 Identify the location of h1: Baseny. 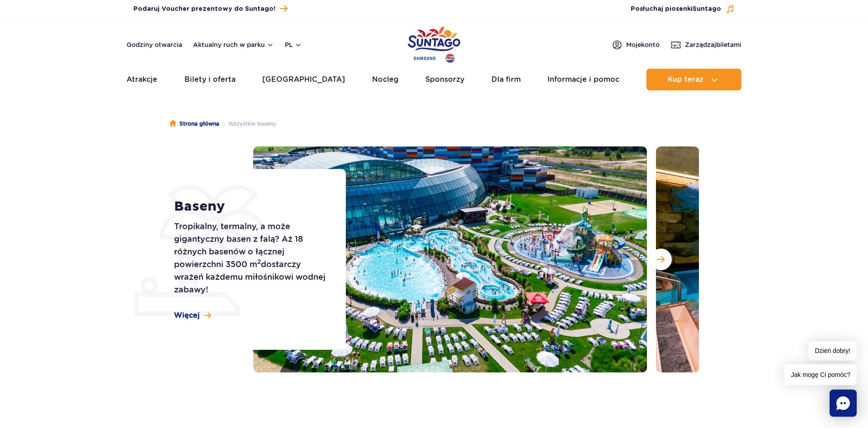
(250, 206).